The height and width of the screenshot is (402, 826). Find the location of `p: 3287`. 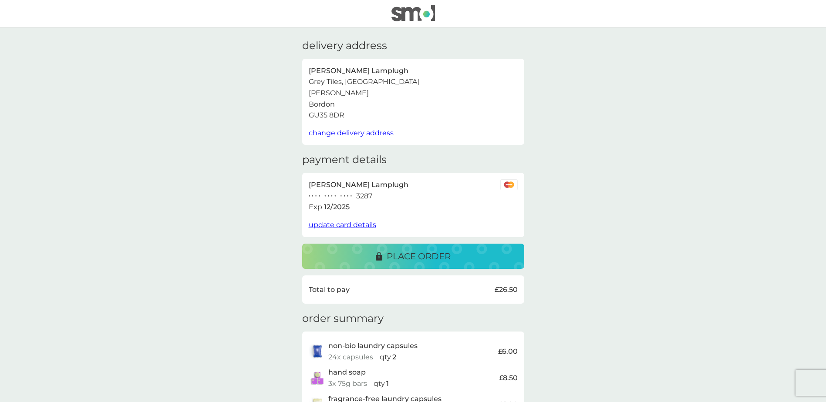

p: 3287 is located at coordinates (364, 196).